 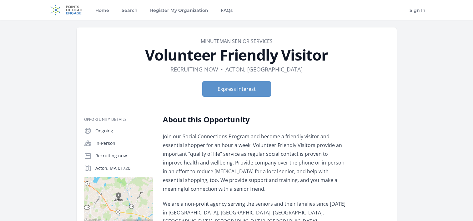 I want to click on h1: Volunteer Friendly Visitor, so click(x=237, y=55).